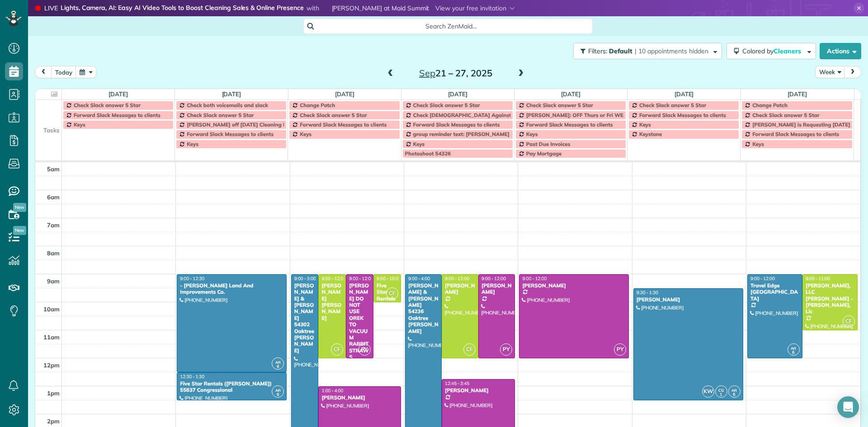  Describe the element at coordinates (53, 225) in the screenshot. I see `span: 7am` at that location.